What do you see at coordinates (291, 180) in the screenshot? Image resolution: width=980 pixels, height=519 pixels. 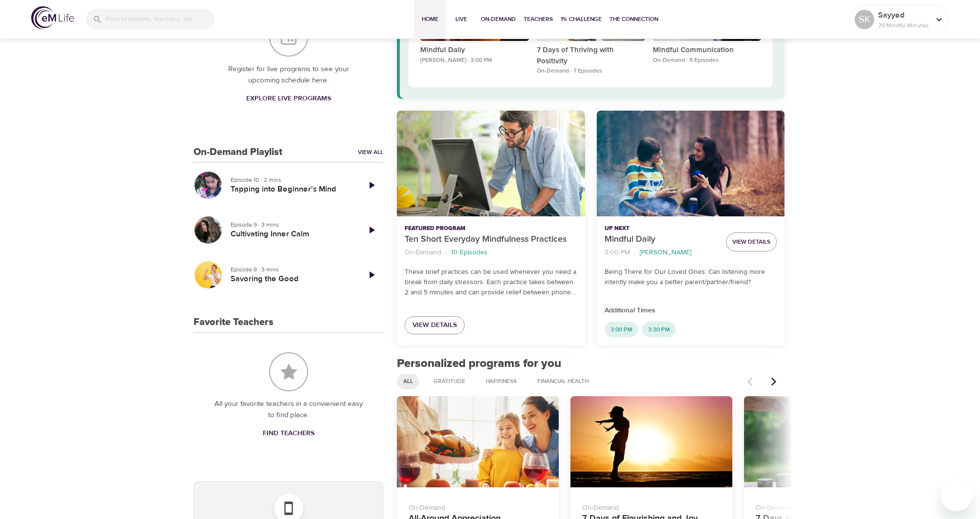 I see `p: Episode 10 · 2 mins` at bounding box center [291, 180].